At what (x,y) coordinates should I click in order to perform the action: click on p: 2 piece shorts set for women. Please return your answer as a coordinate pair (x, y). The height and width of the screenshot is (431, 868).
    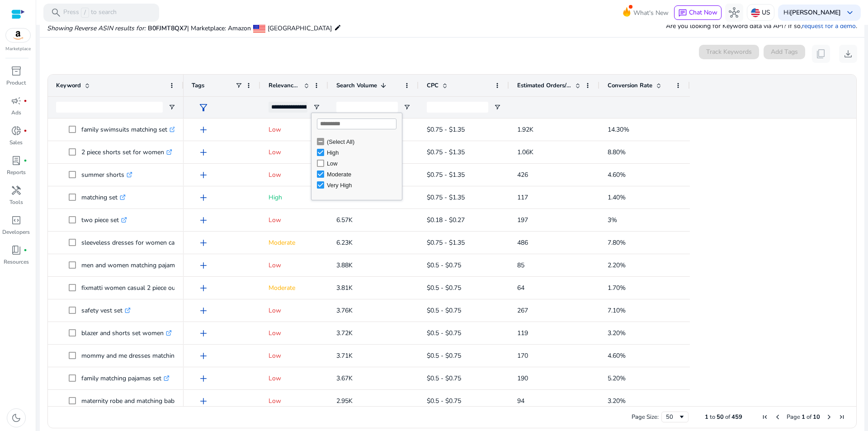
    Looking at the image, I should click on (126, 152).